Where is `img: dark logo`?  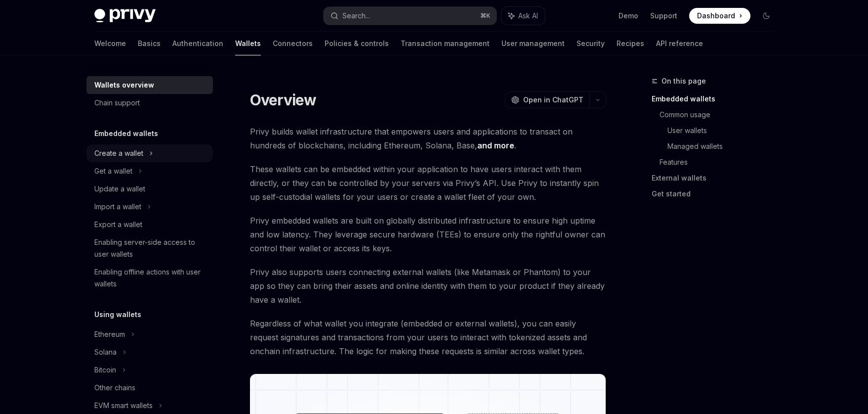 img: dark logo is located at coordinates (125, 16).